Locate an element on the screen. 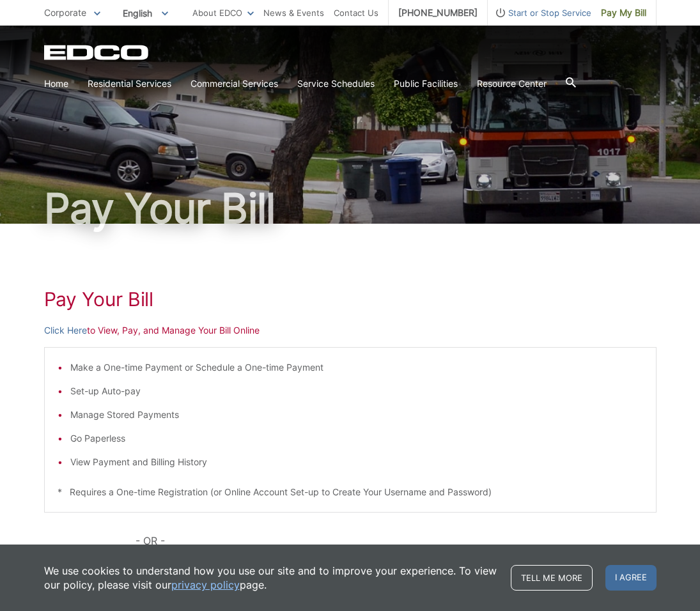 This screenshot has height=611, width=700. a: EDCD logo. Return to the homepage. is located at coordinates (98, 52).